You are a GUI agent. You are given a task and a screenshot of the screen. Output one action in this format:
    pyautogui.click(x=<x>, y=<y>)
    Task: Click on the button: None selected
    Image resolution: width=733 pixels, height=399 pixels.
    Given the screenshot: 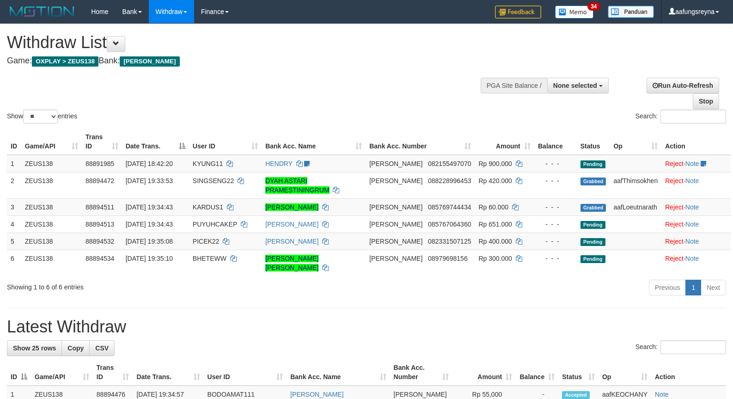 What is the action you would take?
    pyautogui.click(x=578, y=86)
    